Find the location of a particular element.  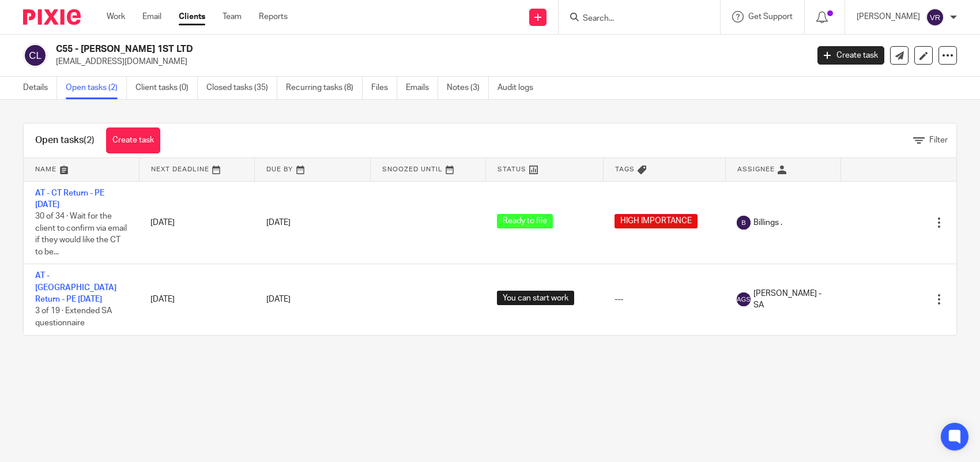

a: Emails is located at coordinates (422, 88).